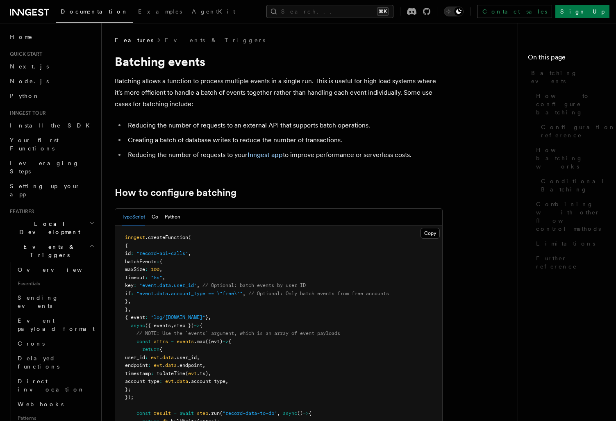  I want to click on a: Crons, so click(55, 343).